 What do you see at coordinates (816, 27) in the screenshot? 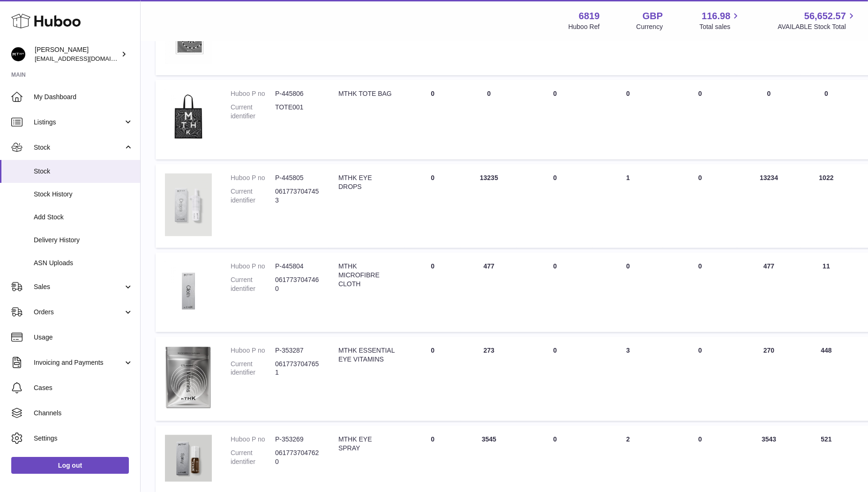
I see `span: AVAILABLE Stock Total` at bounding box center [816, 27].